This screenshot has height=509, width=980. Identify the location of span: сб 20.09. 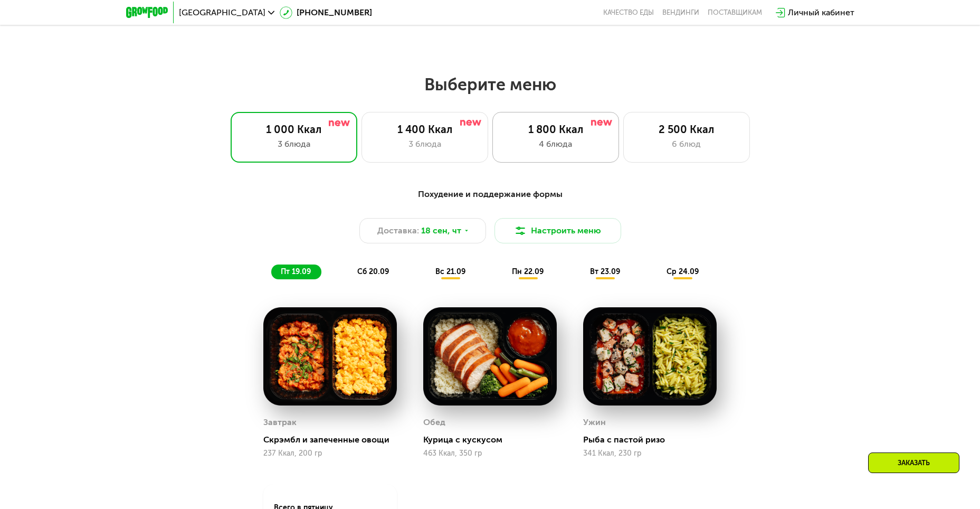
(373, 272).